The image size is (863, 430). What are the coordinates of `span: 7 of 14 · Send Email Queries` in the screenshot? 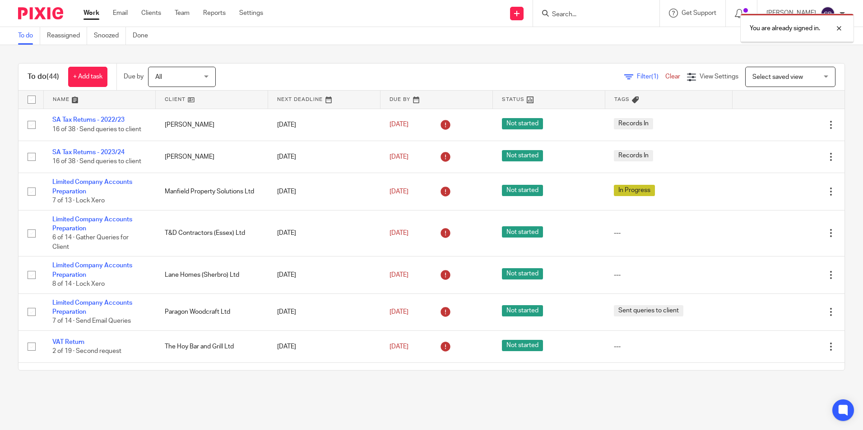 It's located at (92, 321).